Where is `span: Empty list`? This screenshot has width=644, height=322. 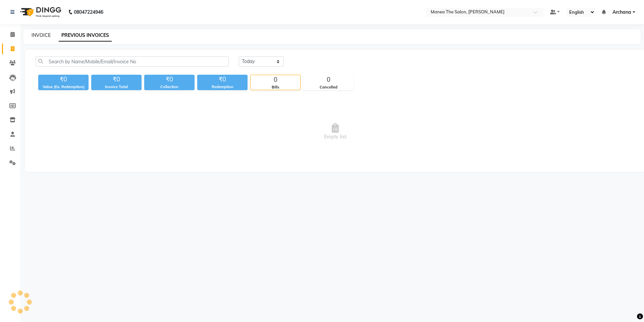
span: Empty list is located at coordinates (335, 131).